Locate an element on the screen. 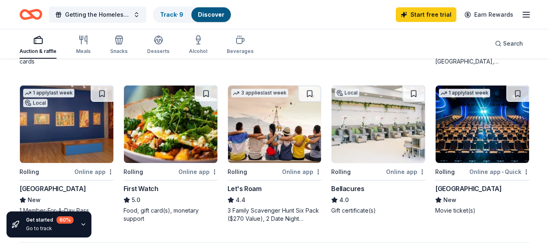 The image size is (549, 244). button: Snacks is located at coordinates (119, 45).